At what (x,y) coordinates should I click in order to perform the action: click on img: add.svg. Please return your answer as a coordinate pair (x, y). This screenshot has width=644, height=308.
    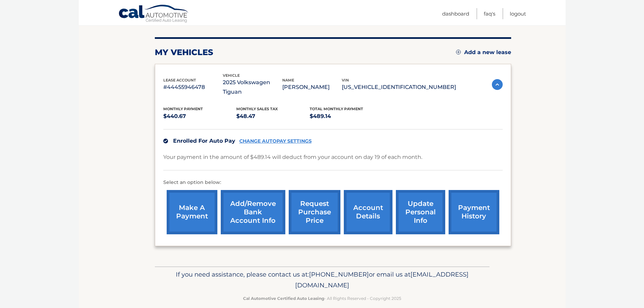
    Looking at the image, I should click on (458, 52).